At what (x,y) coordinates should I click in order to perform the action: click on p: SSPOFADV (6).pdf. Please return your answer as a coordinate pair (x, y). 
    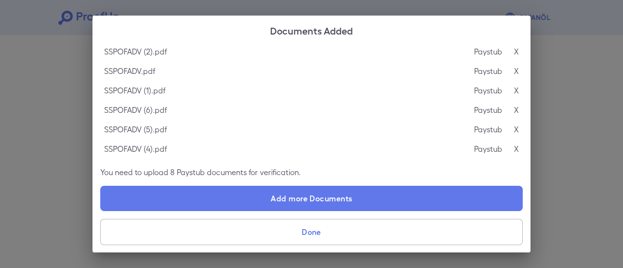
    Looking at the image, I should click on (135, 110).